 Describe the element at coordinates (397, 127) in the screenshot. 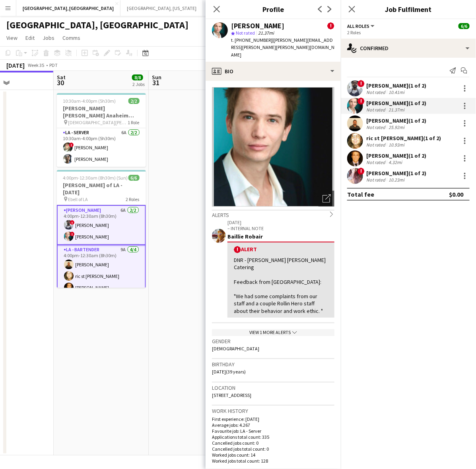

I see `div: 25.92mi` at that location.